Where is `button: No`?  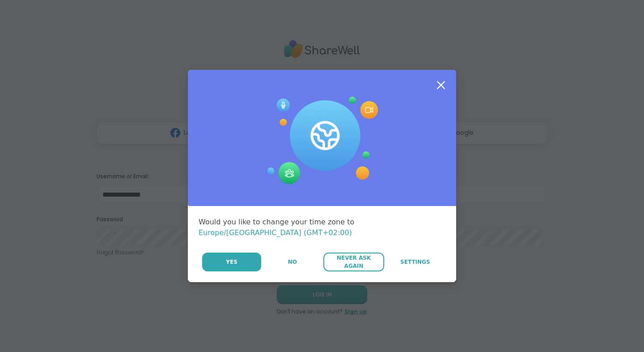 button: No is located at coordinates (292, 262).